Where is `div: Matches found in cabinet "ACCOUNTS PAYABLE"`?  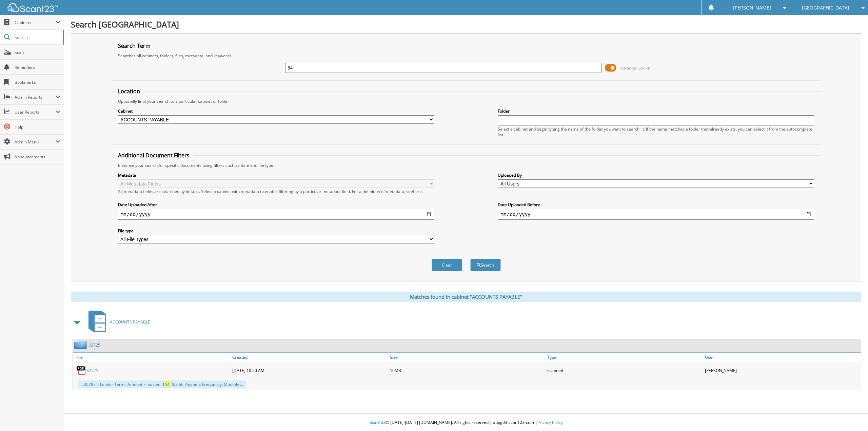
div: Matches found in cabinet "ACCOUNTS PAYABLE" is located at coordinates (466, 297).